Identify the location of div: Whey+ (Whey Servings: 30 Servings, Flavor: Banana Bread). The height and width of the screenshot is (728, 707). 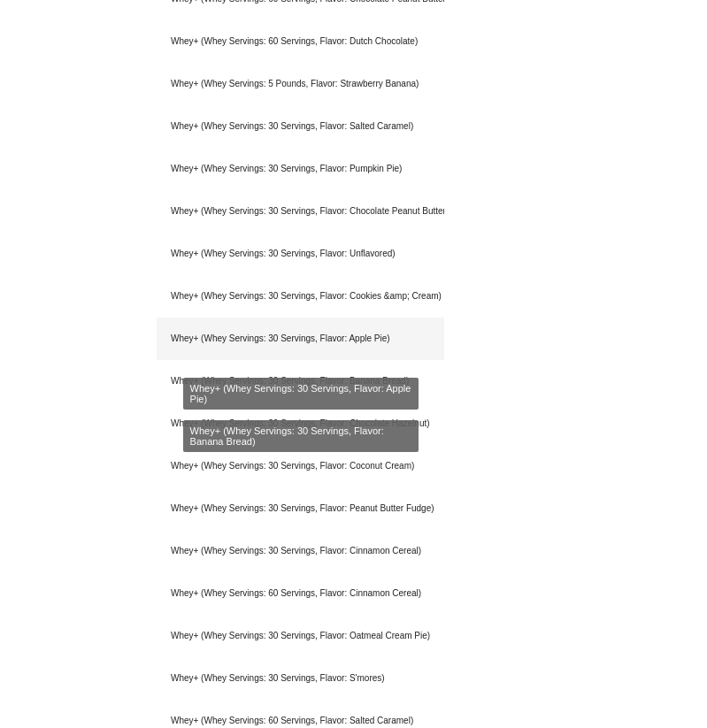
(300, 381).